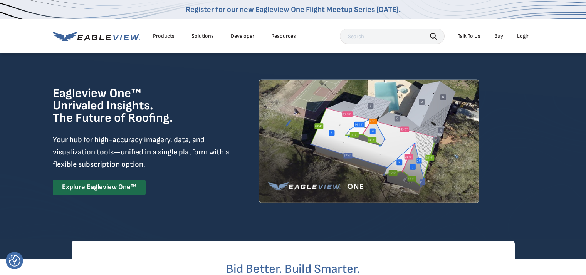 The image size is (586, 275). Describe the element at coordinates (392, 36) in the screenshot. I see `input: Search` at that location.